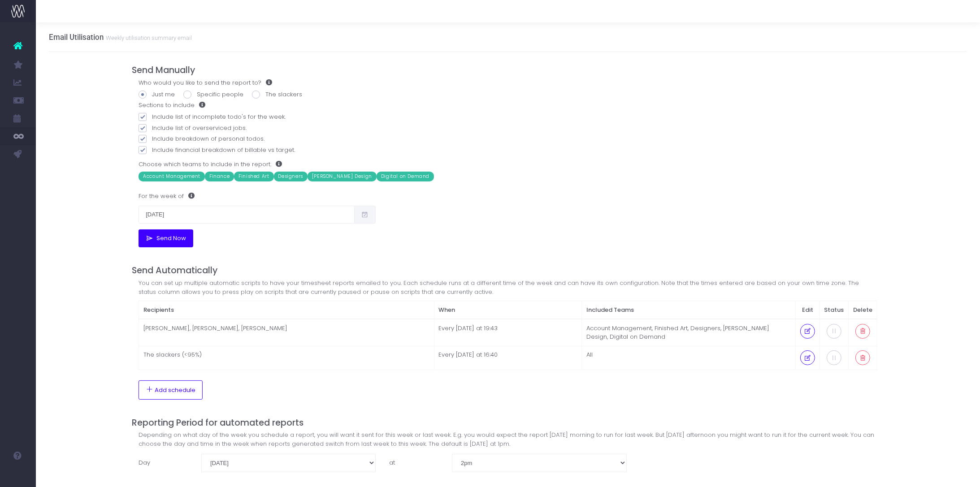 Image resolution: width=980 pixels, height=487 pixels. Describe the element at coordinates (205, 83) in the screenshot. I see `label: Who would you like to send the report to?` at that location.